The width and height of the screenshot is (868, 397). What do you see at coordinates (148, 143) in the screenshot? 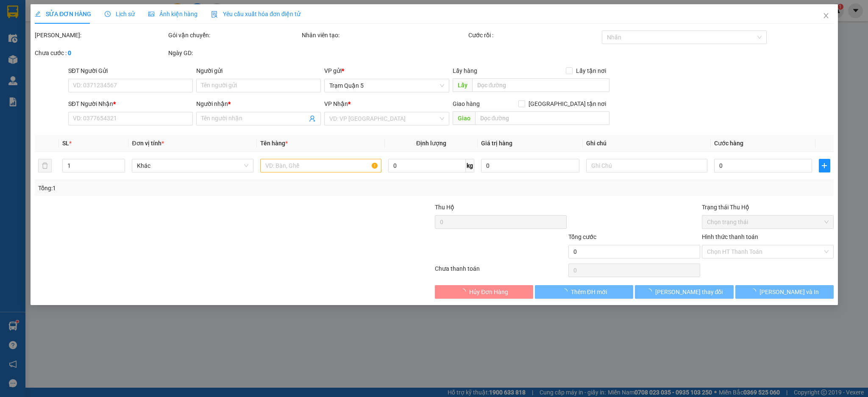
I see `span: Đơn vị tính` at bounding box center [148, 143].